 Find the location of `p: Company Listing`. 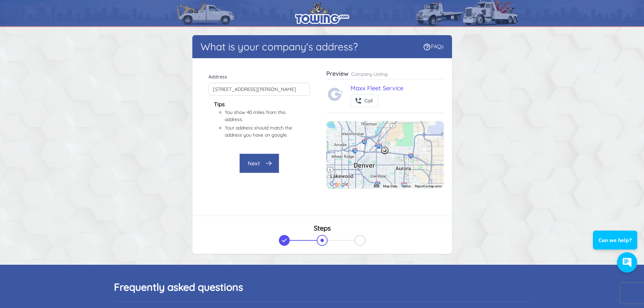

p: Company Listing is located at coordinates (370, 74).